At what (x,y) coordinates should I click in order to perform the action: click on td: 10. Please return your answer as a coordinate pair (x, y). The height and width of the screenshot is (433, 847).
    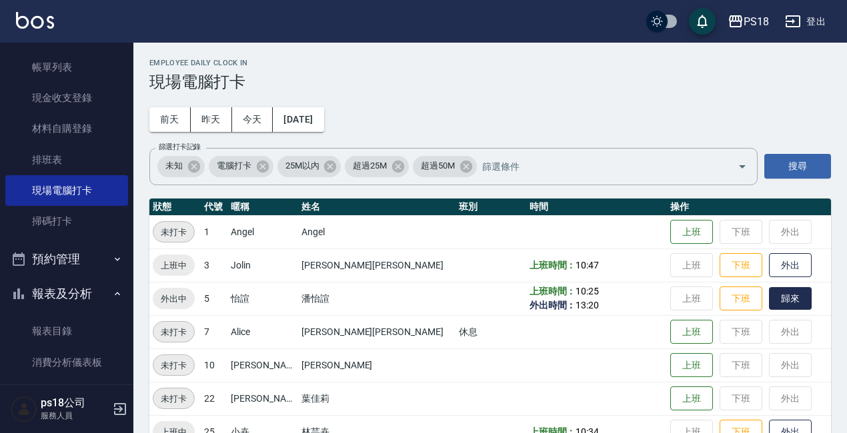
    Looking at the image, I should click on (214, 365).